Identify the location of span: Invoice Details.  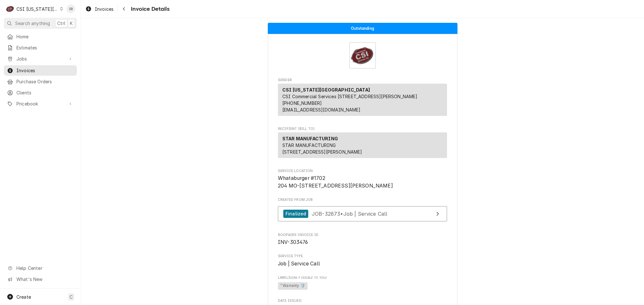
(149, 9).